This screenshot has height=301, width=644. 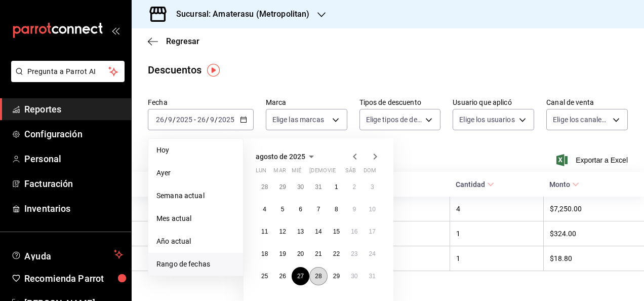 What do you see at coordinates (282, 187) in the screenshot?
I see `abbr: 29 de julio de 2025` at bounding box center [282, 187].